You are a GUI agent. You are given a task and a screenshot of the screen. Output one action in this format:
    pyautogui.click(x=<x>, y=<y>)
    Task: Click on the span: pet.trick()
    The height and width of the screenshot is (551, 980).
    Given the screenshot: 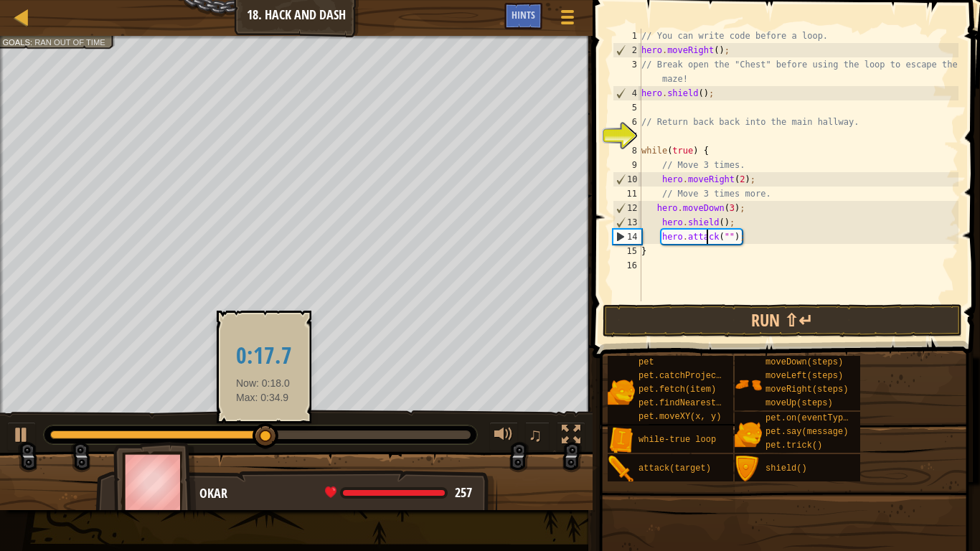 What is the action you would take?
    pyautogui.click(x=794, y=446)
    